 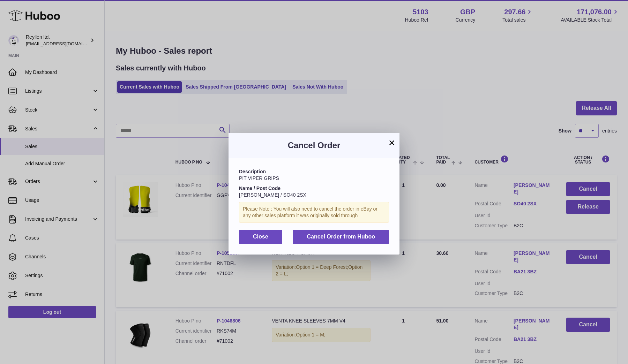 I want to click on span: Cancel Order from Huboo, so click(x=341, y=236).